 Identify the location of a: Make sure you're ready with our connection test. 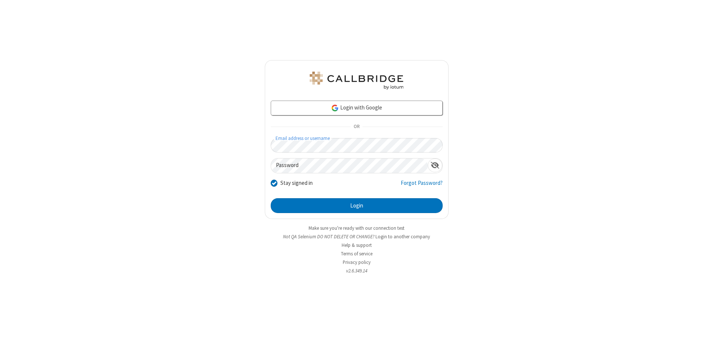
(357, 228).